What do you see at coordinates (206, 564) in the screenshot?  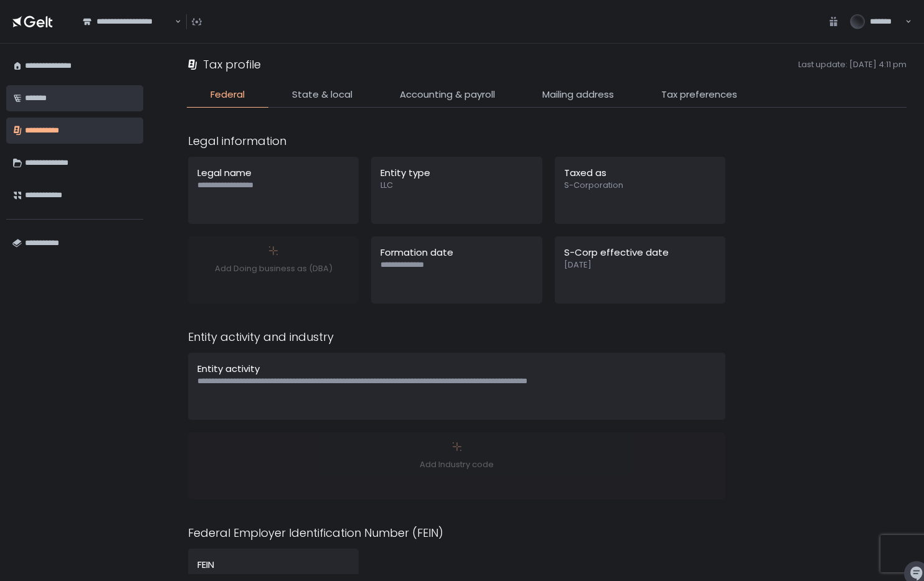 I see `span: FEIN` at bounding box center [206, 564].